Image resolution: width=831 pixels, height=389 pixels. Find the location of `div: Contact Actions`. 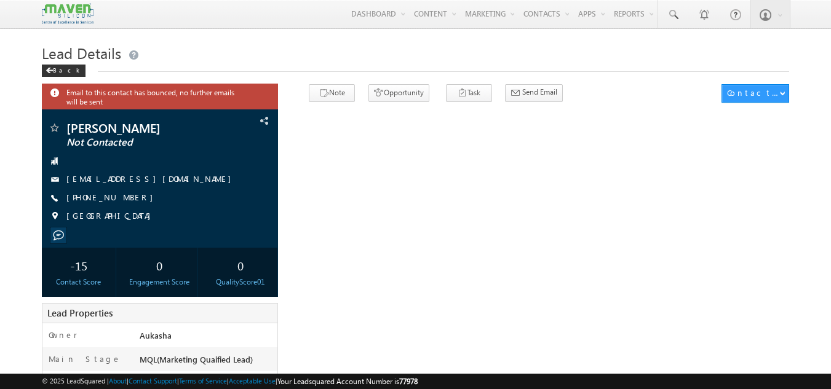

div: Contact Actions is located at coordinates (753, 93).